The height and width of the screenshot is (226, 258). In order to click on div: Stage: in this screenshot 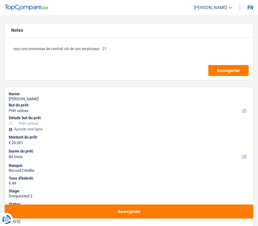, I will do `click(129, 191)`.